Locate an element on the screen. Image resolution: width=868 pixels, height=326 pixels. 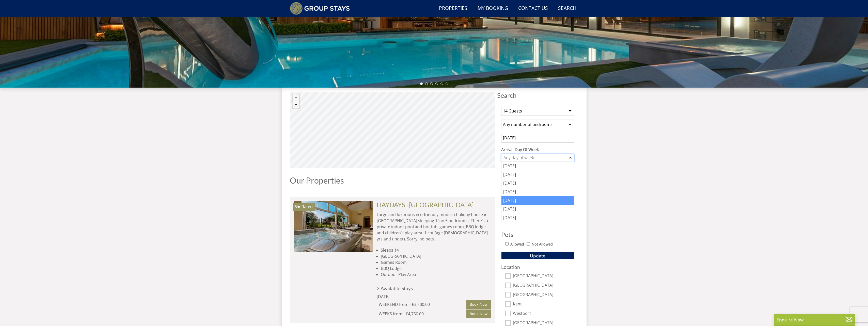
label: Allowed is located at coordinates (517, 244).